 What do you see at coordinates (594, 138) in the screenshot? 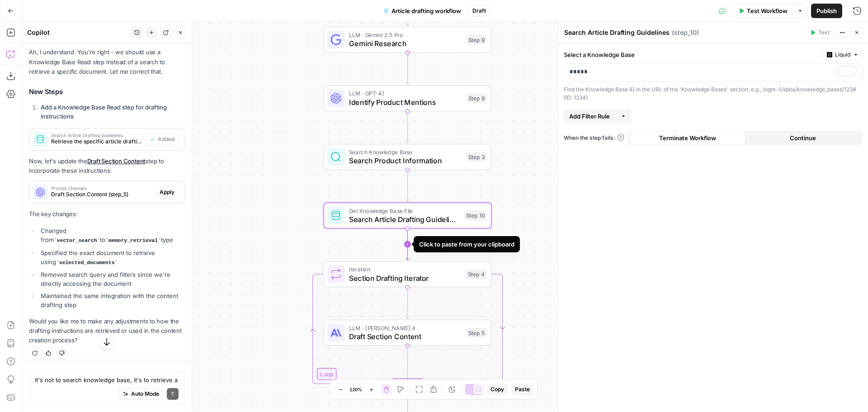
I see `span: When the step fails:` at bounding box center [594, 138].